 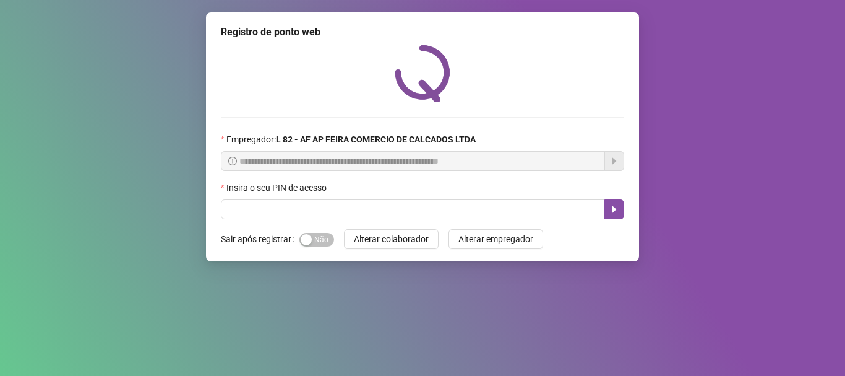 What do you see at coordinates (351, 139) in the screenshot?
I see `span: Empregador :` at bounding box center [351, 139].